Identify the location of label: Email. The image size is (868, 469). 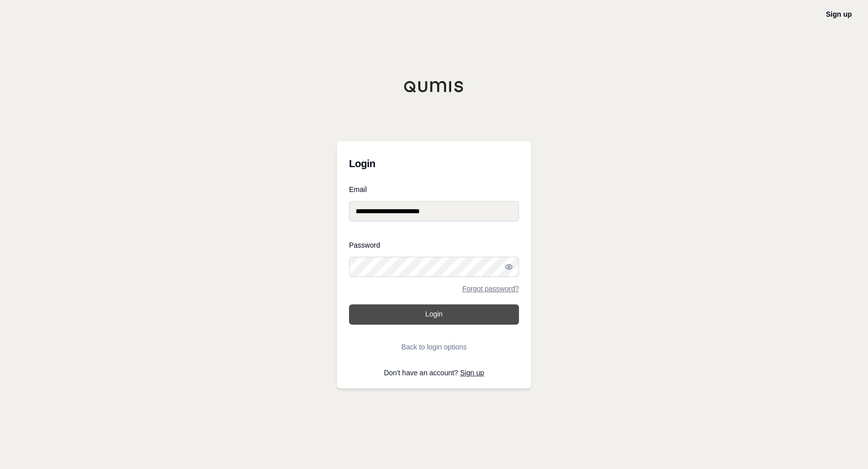
(434, 189).